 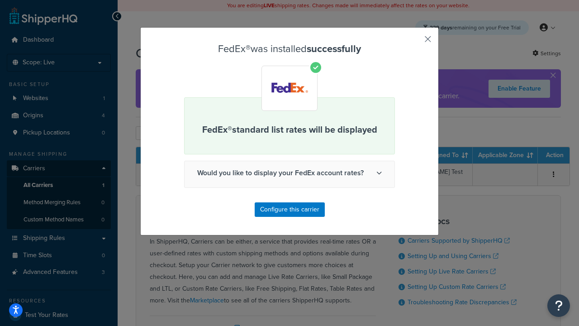 What do you see at coordinates (334, 48) in the screenshot?
I see `strong: successfully` at bounding box center [334, 48].